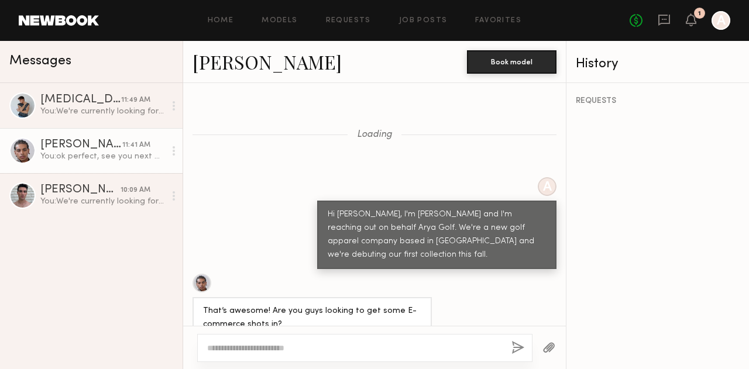  Describe the element at coordinates (136, 145) in the screenshot. I see `div: 11:41 AM` at that location.